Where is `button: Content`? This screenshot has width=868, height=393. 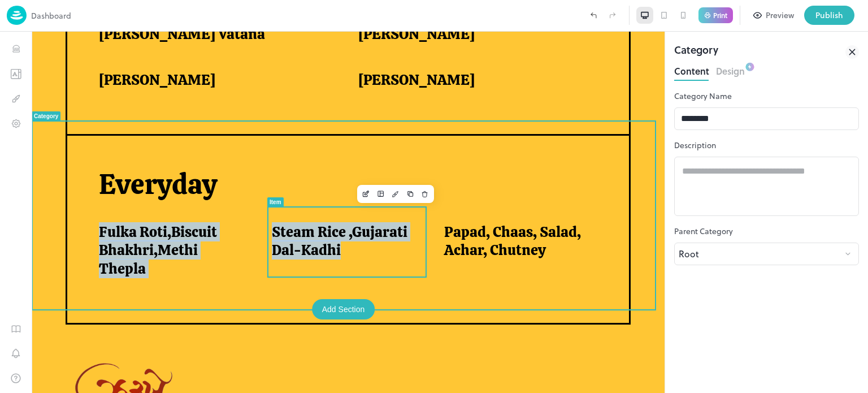 button: Content is located at coordinates (692, 70).